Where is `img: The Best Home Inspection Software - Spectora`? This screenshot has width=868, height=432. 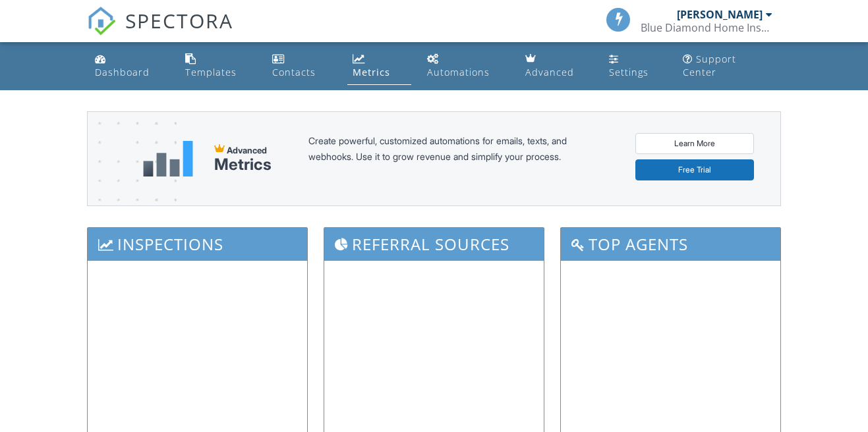
img: The Best Home Inspection Software - Spectora is located at coordinates (102, 21).